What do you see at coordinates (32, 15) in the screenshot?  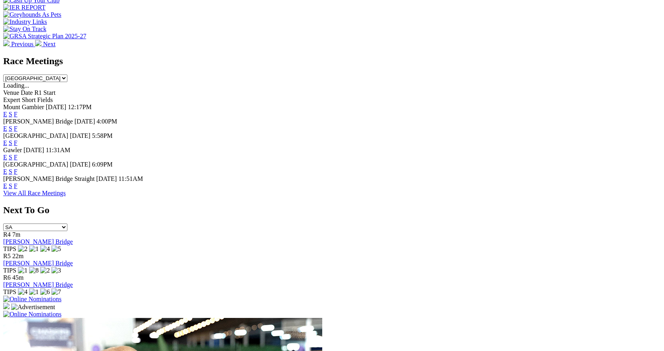 I see `img: Greyhounds As Pets` at bounding box center [32, 15].